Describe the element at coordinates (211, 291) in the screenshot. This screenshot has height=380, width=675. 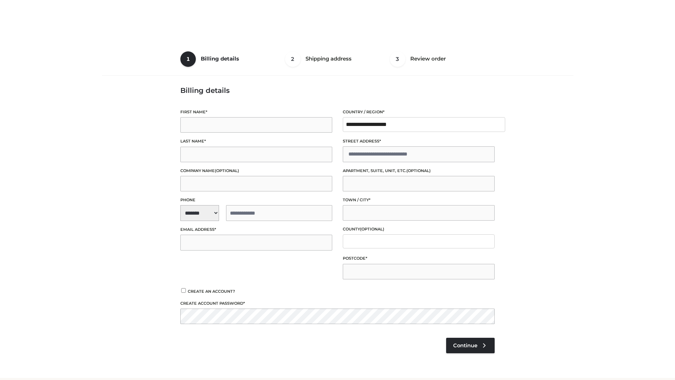
I see `span: Create an account?` at that location.